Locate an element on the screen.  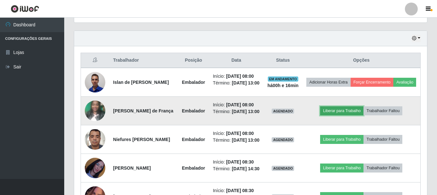
button: Adicionar Horas Extra is located at coordinates (328, 82).